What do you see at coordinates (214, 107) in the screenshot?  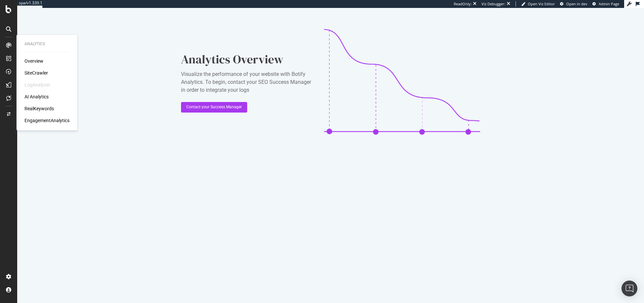 I see `div: Contact your Success Manager` at bounding box center [214, 107].